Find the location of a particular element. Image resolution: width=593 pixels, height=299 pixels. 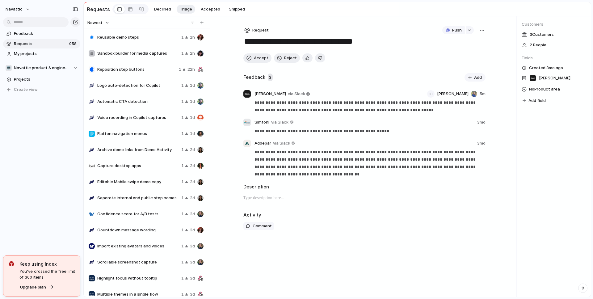

button: Add field is located at coordinates (534, 101).